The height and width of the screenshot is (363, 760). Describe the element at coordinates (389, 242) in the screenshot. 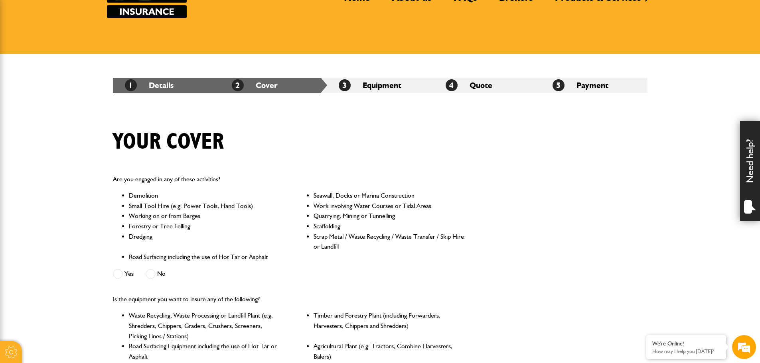

I see `li: Scrap Metal / Waste Recycling / Waste Transfer / Skip Hire or Landfill` at that location.